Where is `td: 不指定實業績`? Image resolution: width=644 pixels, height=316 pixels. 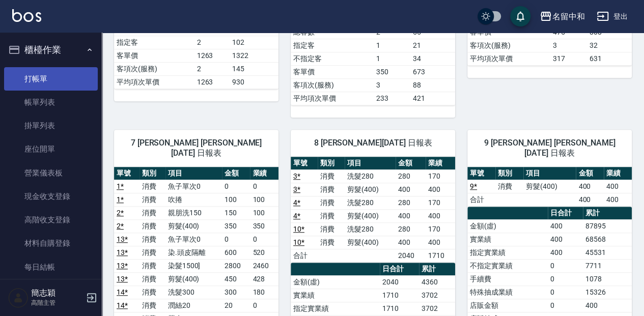 td: 不指定實業績 is located at coordinates (507, 265).